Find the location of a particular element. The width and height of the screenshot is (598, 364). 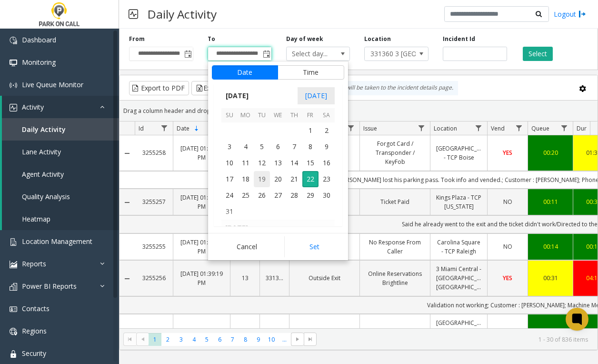

span: 20 is located at coordinates (278, 179).